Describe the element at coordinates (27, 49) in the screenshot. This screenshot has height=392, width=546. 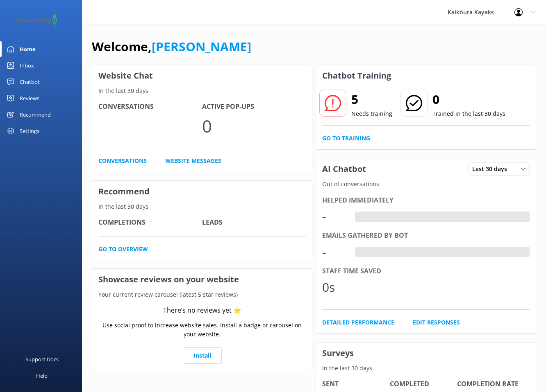
I see `div: Home` at that location.